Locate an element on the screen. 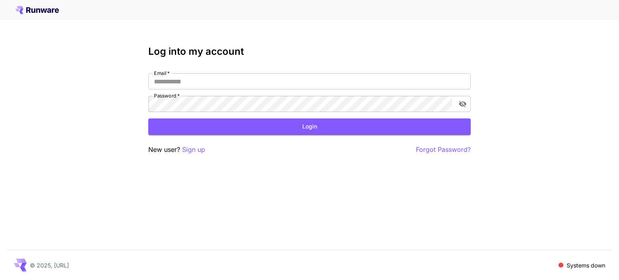 The width and height of the screenshot is (619, 280). label: Password is located at coordinates (167, 95).